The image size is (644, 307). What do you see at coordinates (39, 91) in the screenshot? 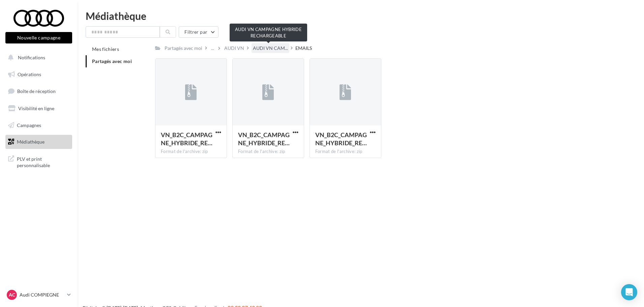
I see `a: Boîte de réception` at bounding box center [39, 91].